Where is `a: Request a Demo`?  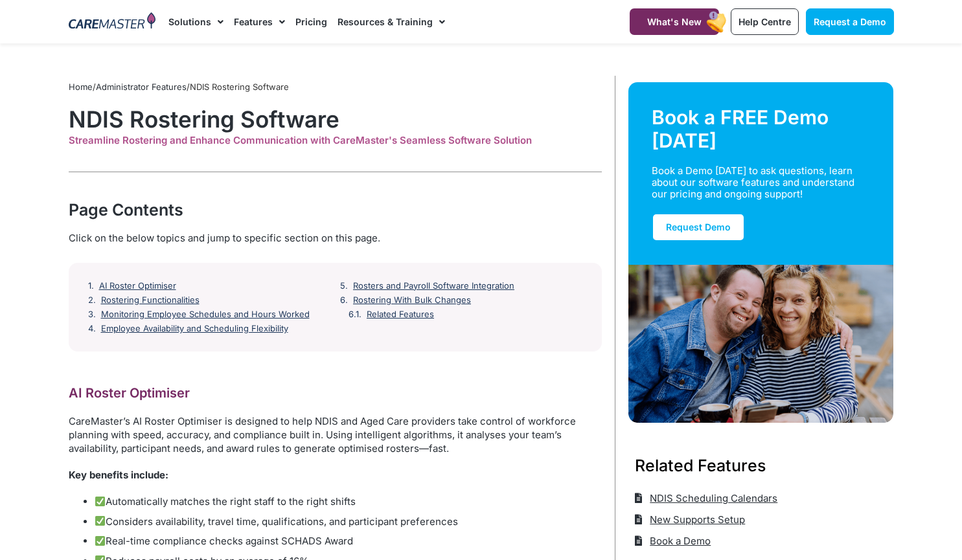 a: Request a Demo is located at coordinates (849, 21).